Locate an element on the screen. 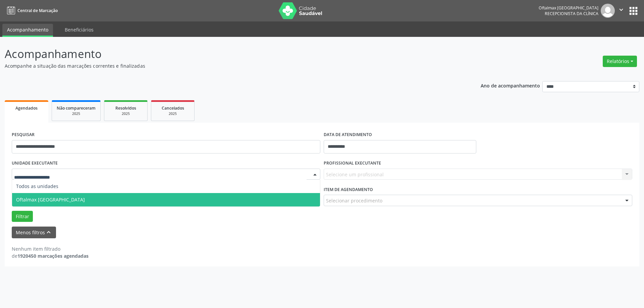 The height and width of the screenshot is (308, 644). strong: 1920450 marcações agendadas is located at coordinates (53, 256).